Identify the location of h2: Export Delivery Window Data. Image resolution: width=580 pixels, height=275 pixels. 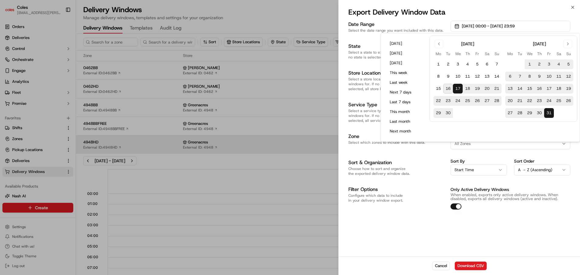
(459, 12).